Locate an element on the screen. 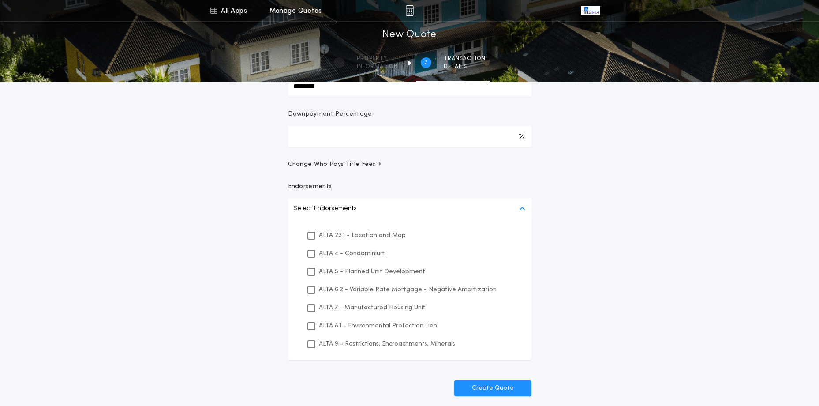  span: Property is located at coordinates (377, 59).